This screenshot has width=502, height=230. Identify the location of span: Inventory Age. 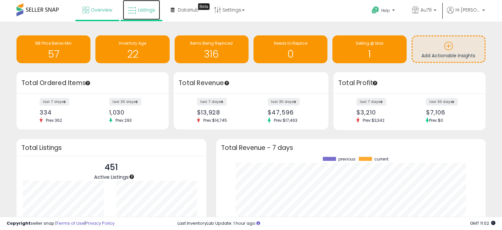
(132, 43).